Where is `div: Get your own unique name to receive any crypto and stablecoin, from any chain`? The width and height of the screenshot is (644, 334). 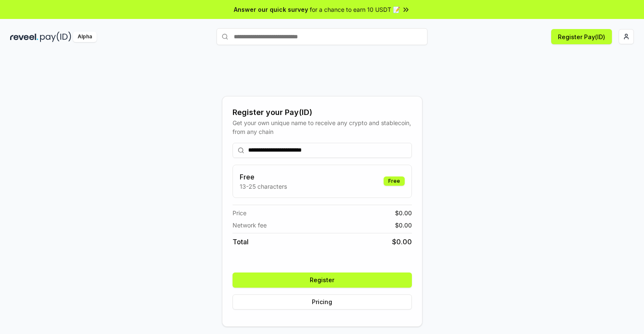 div: Get your own unique name to receive any crypto and stablecoin, from any chain is located at coordinates (322, 128).